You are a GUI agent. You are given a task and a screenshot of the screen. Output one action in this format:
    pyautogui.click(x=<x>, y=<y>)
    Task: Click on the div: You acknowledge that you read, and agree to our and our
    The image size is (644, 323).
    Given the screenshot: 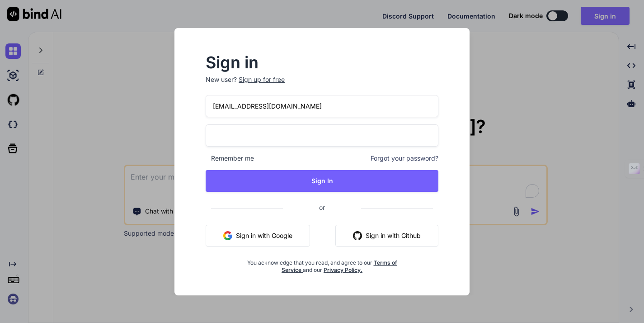 What is the action you would take?
    pyautogui.click(x=321, y=264)
    